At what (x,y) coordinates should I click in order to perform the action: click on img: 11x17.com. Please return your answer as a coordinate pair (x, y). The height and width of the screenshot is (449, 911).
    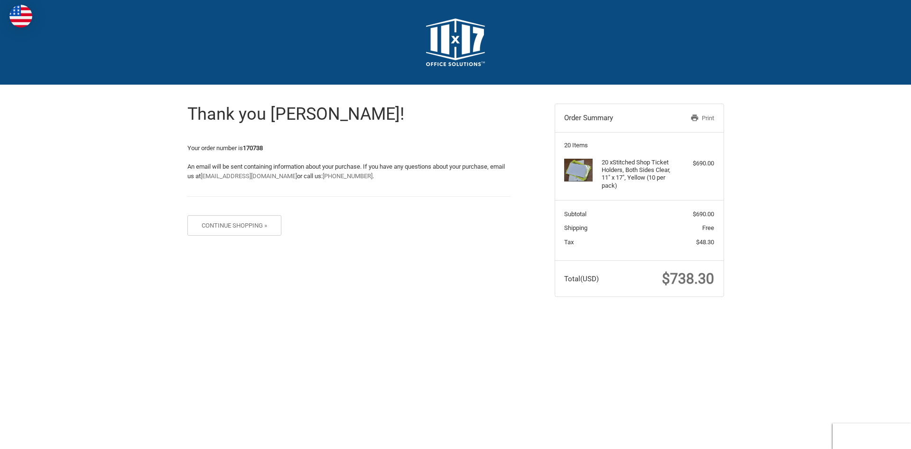
    Looking at the image, I should click on (456, 42).